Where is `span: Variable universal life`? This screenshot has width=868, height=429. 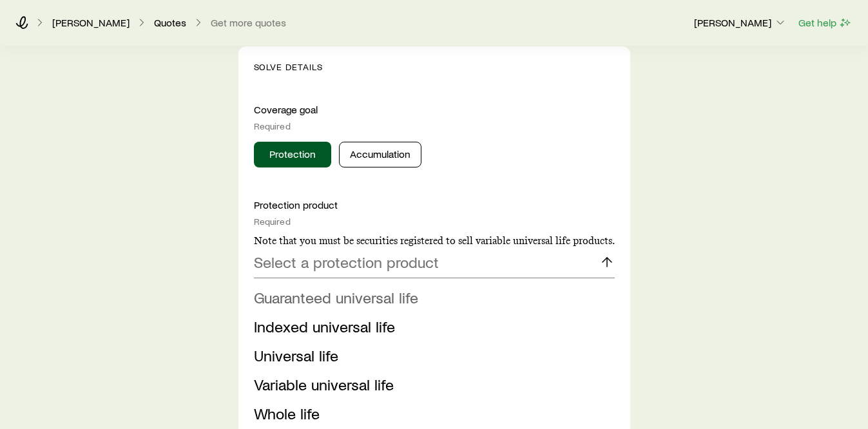 span: Variable universal life is located at coordinates (324, 384).